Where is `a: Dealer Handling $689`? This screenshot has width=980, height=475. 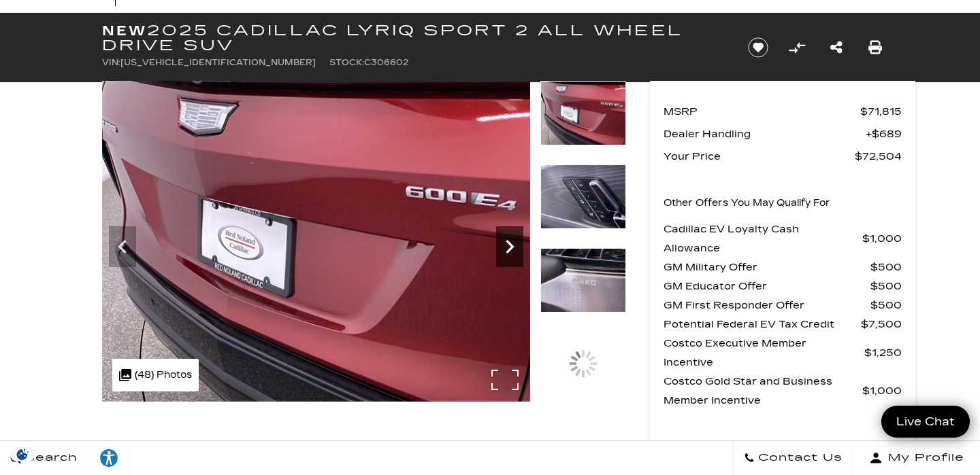 a: Dealer Handling $689 is located at coordinates (783, 134).